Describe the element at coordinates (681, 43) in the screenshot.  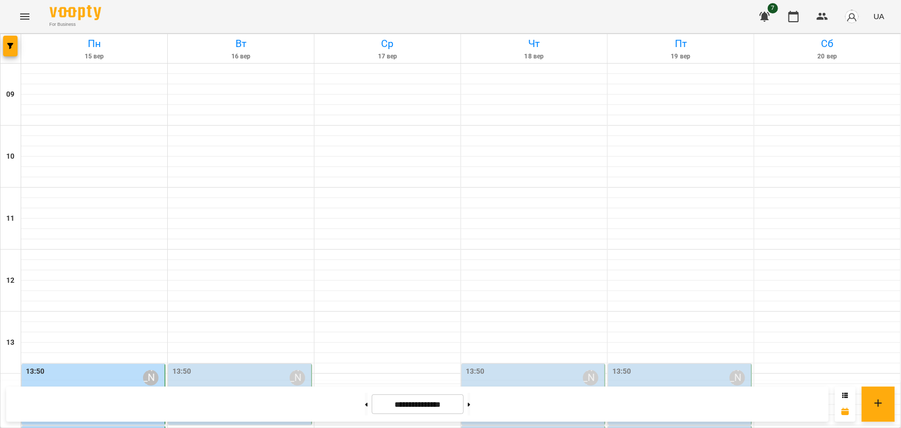
I see `h6: Пт` at that location.